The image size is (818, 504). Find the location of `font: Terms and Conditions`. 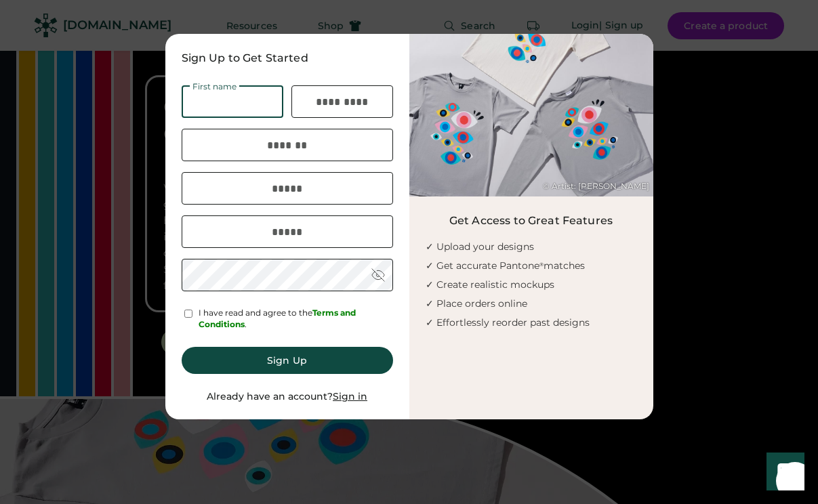

font: Terms and Conditions is located at coordinates (278, 318).